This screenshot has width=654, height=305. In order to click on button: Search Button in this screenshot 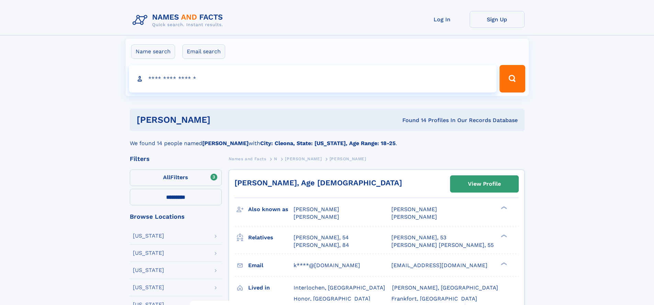, I will do `click(512, 79)`.